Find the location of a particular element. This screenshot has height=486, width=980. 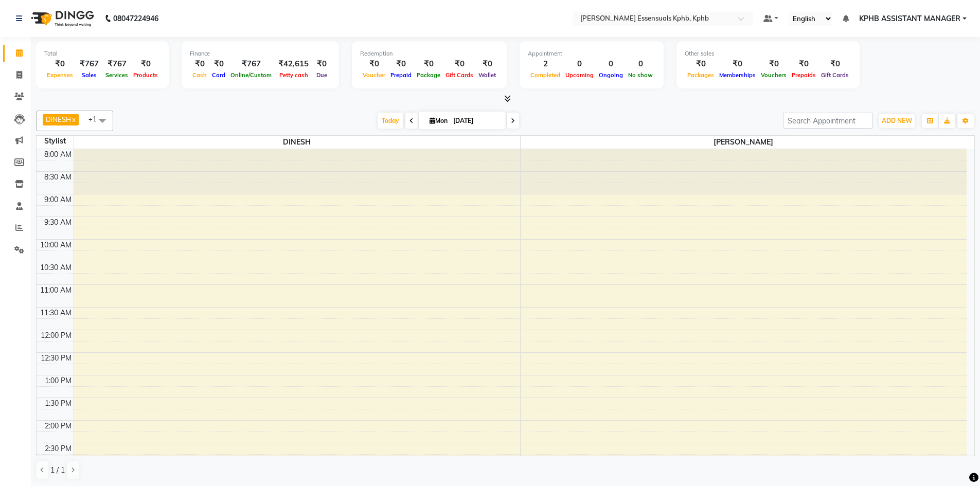

div: 11:30 AM is located at coordinates (55, 312).